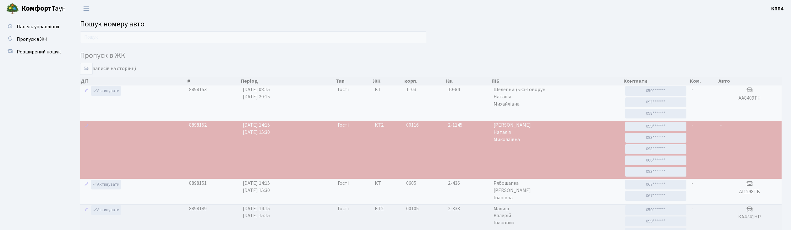 This screenshot has width=791, height=230. I want to click on span: 8898151, so click(198, 183).